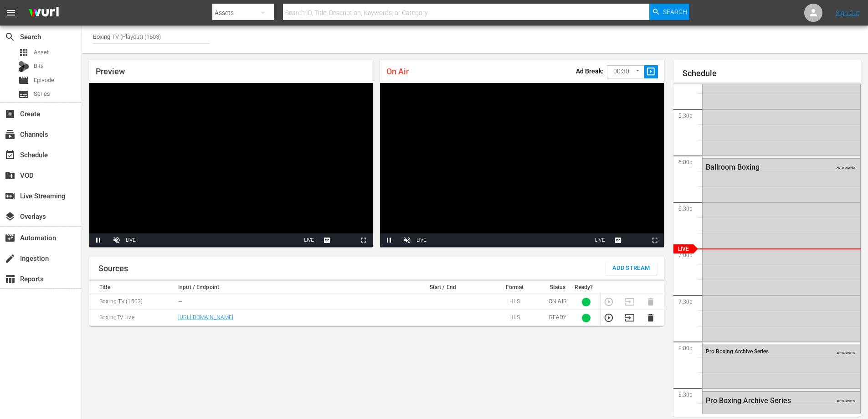  I want to click on span: Create, so click(10, 114).